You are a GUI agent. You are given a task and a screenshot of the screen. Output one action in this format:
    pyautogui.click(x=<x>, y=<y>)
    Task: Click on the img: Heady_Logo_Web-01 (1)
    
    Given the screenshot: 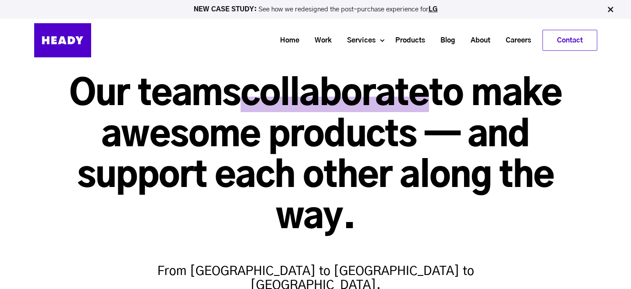 What is the action you would take?
    pyautogui.click(x=63, y=40)
    